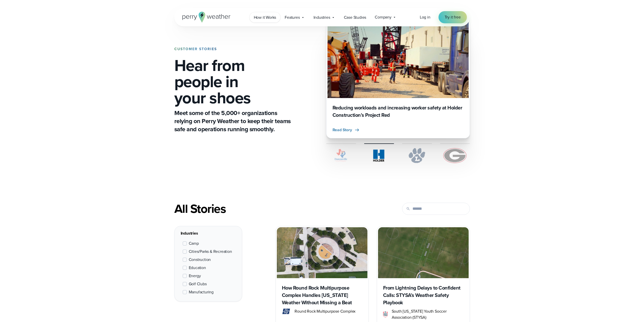  What do you see at coordinates (200, 259) in the screenshot?
I see `span: Construction` at bounding box center [200, 259].